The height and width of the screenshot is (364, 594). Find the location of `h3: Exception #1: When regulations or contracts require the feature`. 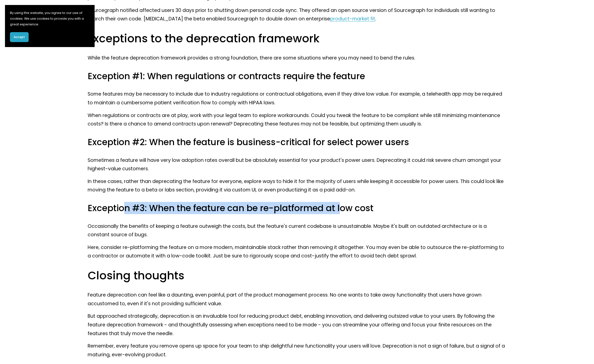

h3: Exception #1: When regulations or contracts require the feature is located at coordinates (297, 76).